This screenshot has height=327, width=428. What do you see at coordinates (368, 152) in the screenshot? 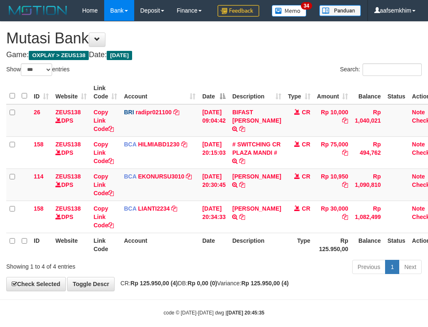
I see `td: Rp 494,762` at bounding box center [368, 152].